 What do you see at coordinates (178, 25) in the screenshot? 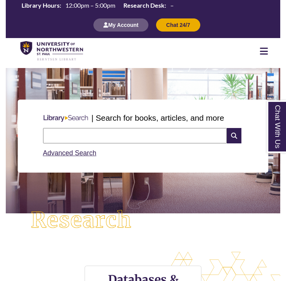
I see `a: Chat 24/7` at bounding box center [178, 25].